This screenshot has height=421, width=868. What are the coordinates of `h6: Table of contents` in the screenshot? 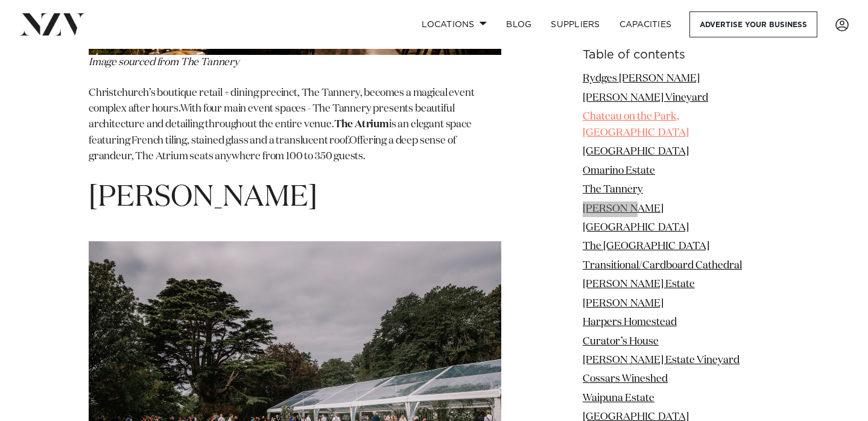 It's located at (681, 55).